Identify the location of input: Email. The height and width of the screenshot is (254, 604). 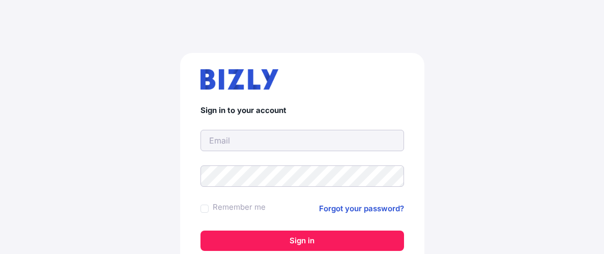
(302, 141).